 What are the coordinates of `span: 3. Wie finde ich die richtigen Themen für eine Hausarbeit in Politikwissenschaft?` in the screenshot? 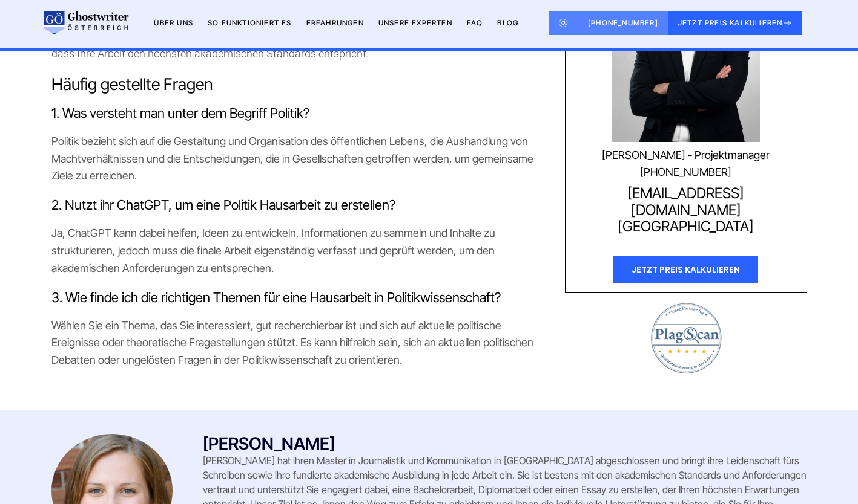 It's located at (276, 297).